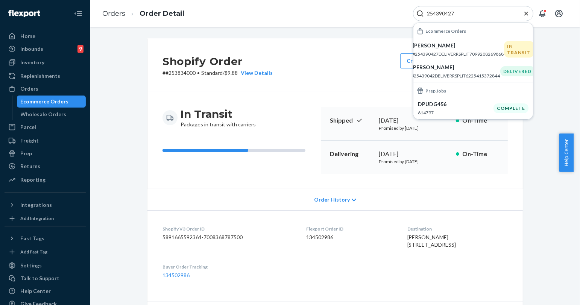 The height and width of the screenshot is (305, 580). I want to click on button: Open notifications, so click(543, 14).